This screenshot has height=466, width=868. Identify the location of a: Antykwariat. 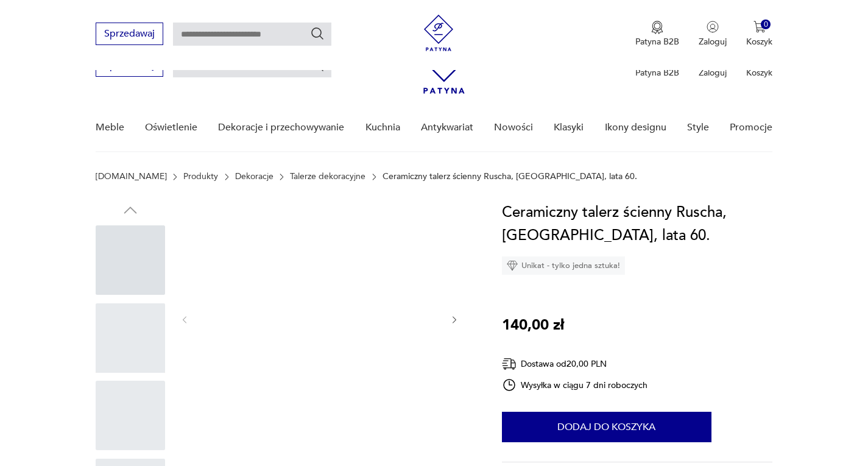
(447, 127).